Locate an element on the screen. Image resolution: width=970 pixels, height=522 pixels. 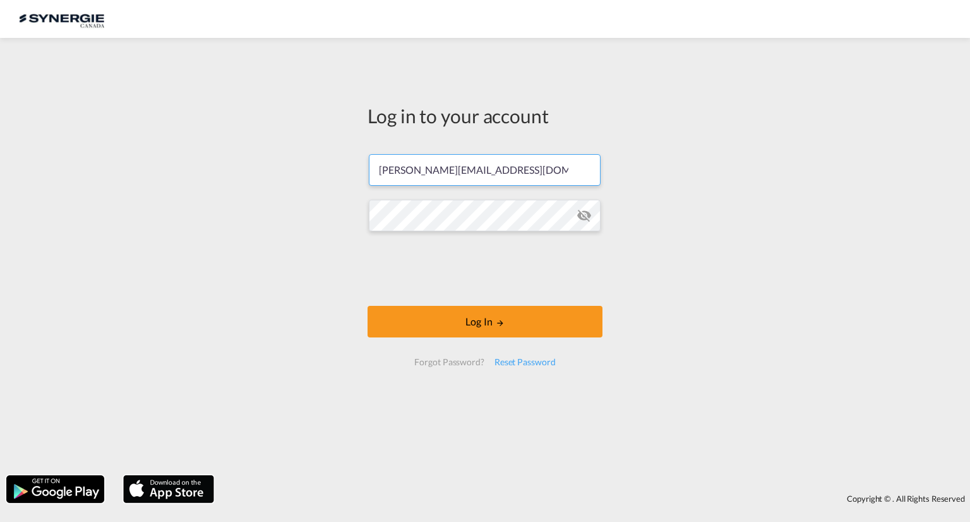
img: google.png is located at coordinates (55, 489).